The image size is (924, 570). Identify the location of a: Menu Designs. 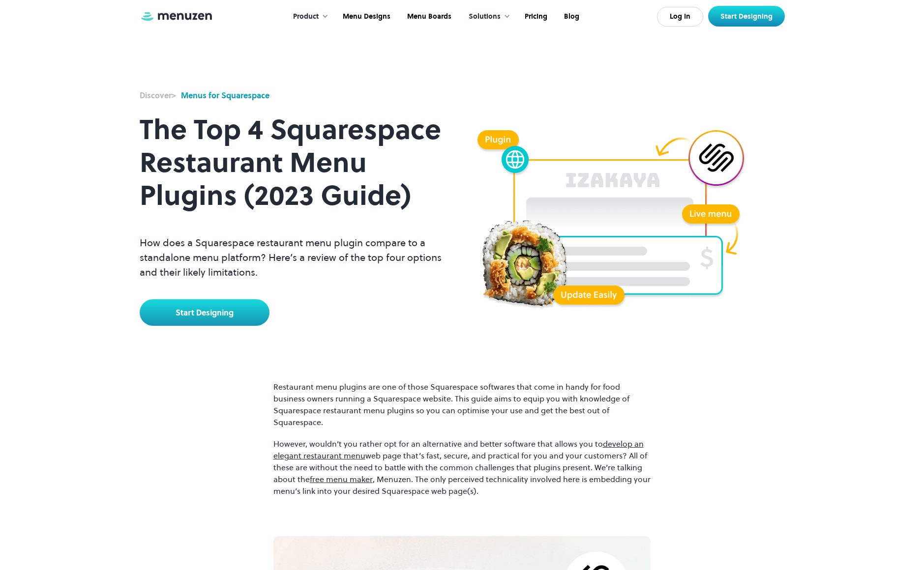
(365, 17).